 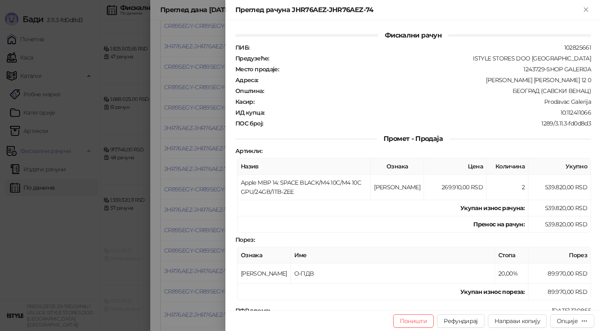 What do you see at coordinates (257, 69) in the screenshot?
I see `strong: Место продаје :` at bounding box center [257, 69].